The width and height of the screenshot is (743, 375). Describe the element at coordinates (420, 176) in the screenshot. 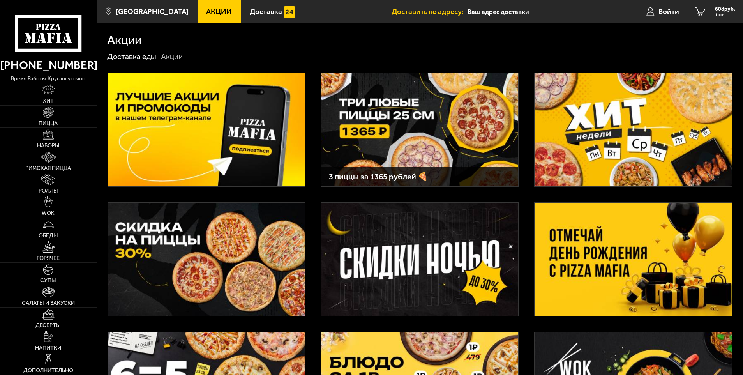

I see `h3: 3 пиццы за 1365 рублей 🍕` at that location.